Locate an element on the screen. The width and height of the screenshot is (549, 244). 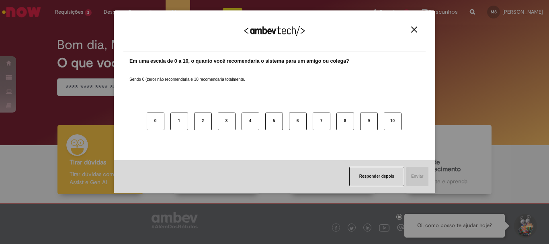
button: 8 is located at coordinates (345, 121).